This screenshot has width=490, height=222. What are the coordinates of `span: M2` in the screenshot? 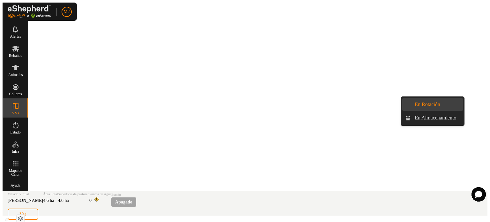 It's located at (66, 11).